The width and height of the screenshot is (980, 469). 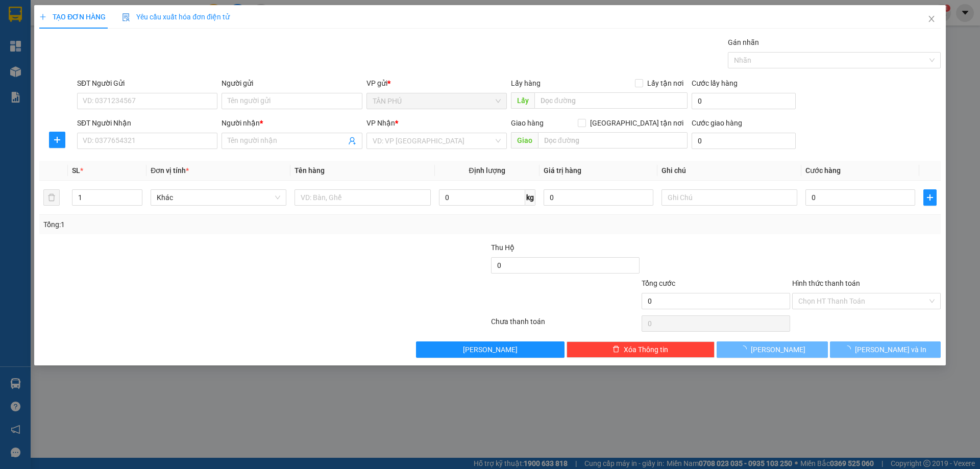 I want to click on div: Người nhận, so click(x=292, y=123).